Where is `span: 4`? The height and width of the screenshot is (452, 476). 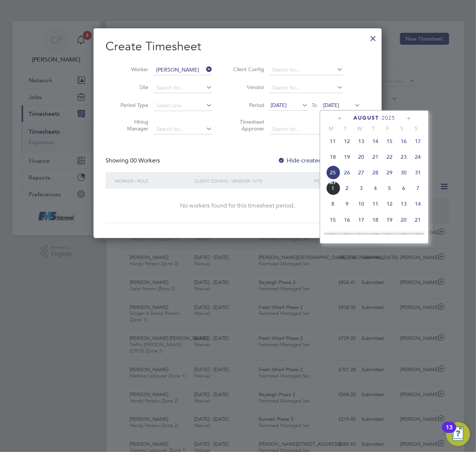 span: 4 is located at coordinates (376, 188).